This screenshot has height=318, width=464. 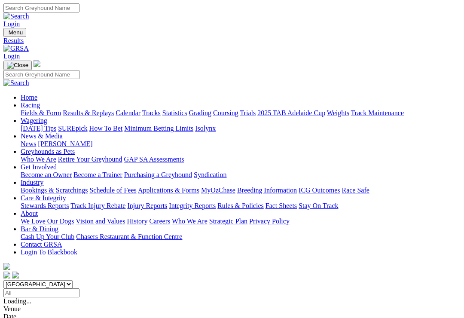 I want to click on a: Bar & Dining, so click(x=40, y=229).